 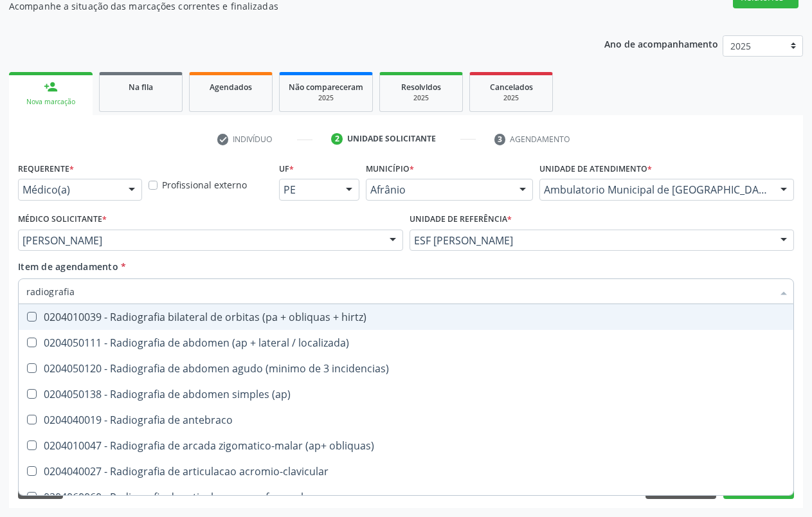 I want to click on label: Unidade de atendimento, so click(x=595, y=169).